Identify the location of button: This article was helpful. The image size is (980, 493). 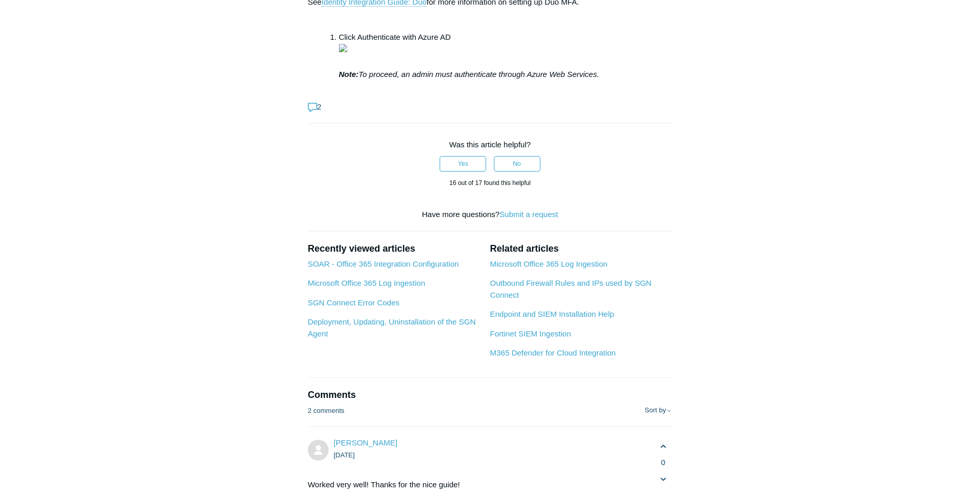
(463, 164).